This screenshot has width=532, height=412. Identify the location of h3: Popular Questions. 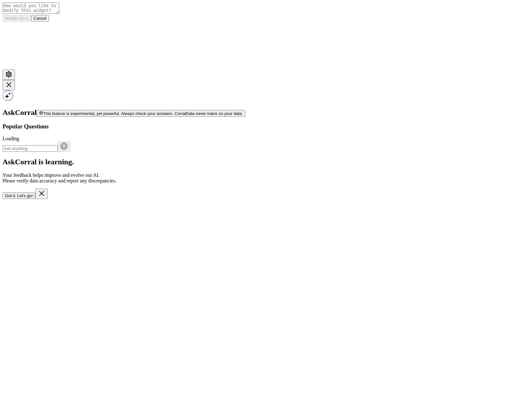
(266, 126).